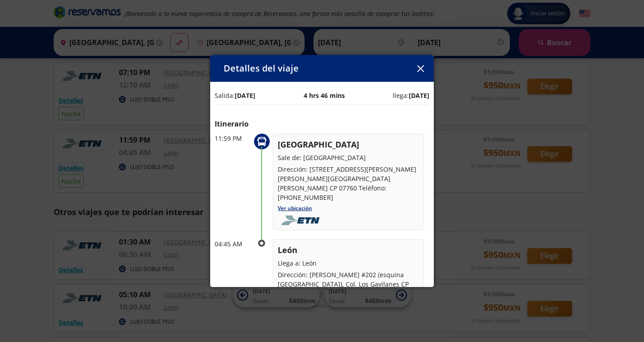  Describe the element at coordinates (233, 138) in the screenshot. I see `p: 11:59 PM` at that location.